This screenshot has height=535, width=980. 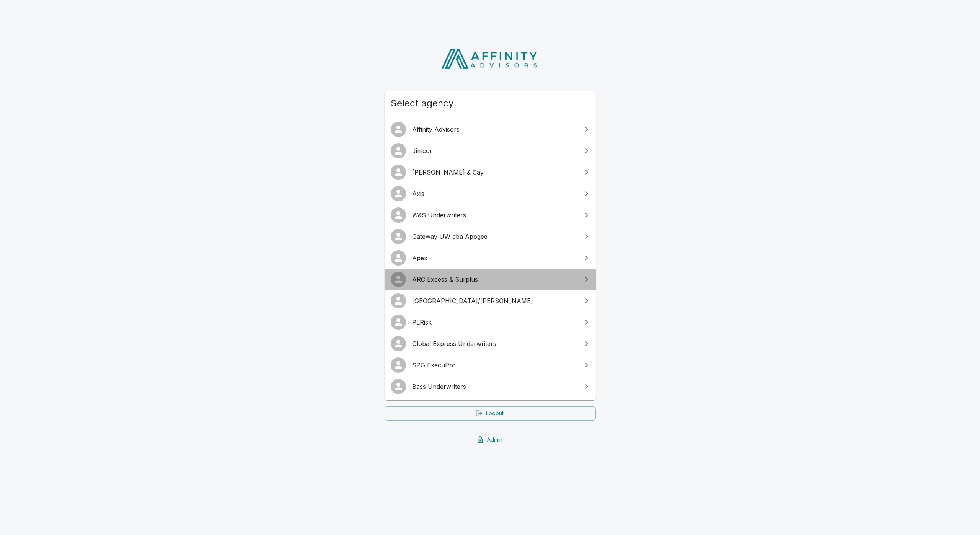 What do you see at coordinates (495, 322) in the screenshot?
I see `span: PLRisk` at bounding box center [495, 322].